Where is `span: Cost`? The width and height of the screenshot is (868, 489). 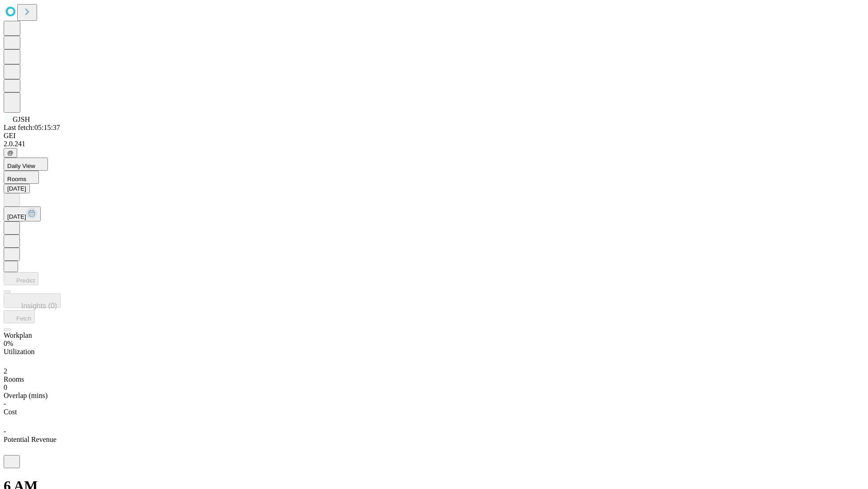
span: Cost is located at coordinates (10, 412).